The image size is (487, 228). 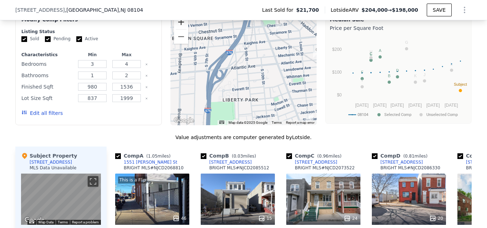 I want to click on div: 1251 Atlantic Ave, so click(x=317, y=52).